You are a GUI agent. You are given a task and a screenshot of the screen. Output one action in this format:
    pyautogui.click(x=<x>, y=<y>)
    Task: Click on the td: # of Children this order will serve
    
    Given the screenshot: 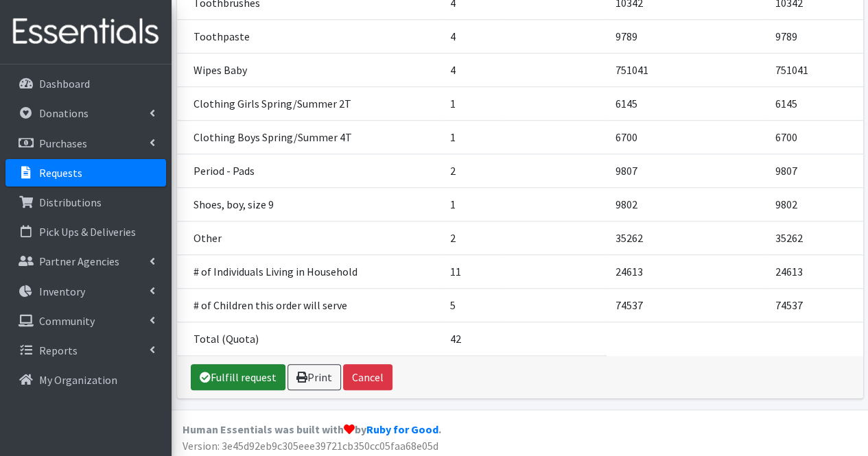 What is the action you would take?
    pyautogui.click(x=309, y=304)
    